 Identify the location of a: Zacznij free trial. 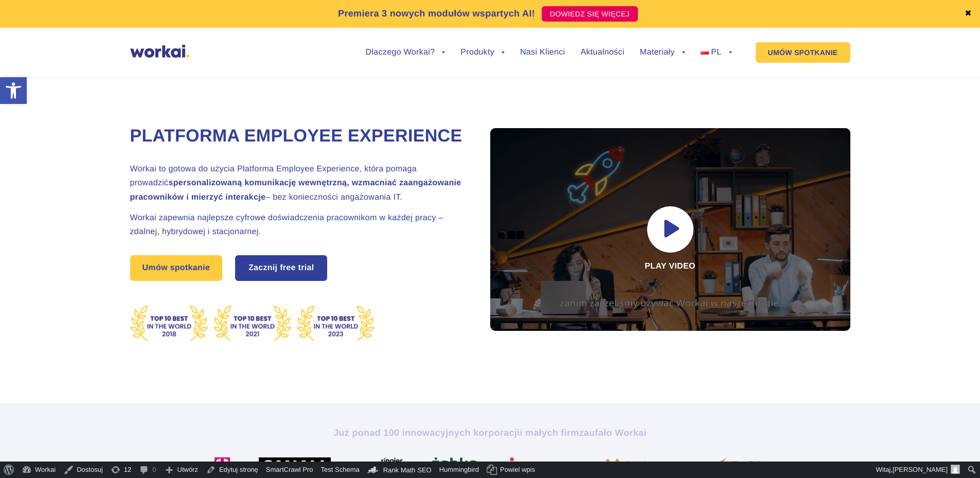
(282, 268).